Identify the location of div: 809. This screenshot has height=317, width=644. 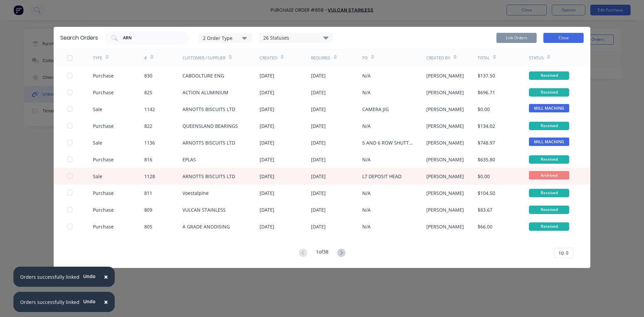
(148, 210).